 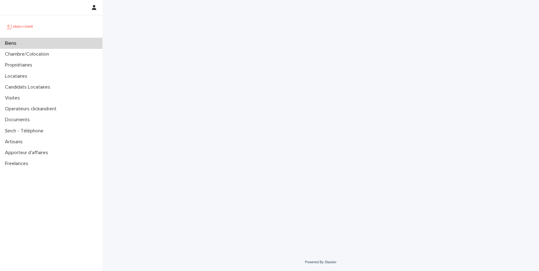 I want to click on p: Locataires, so click(x=17, y=76).